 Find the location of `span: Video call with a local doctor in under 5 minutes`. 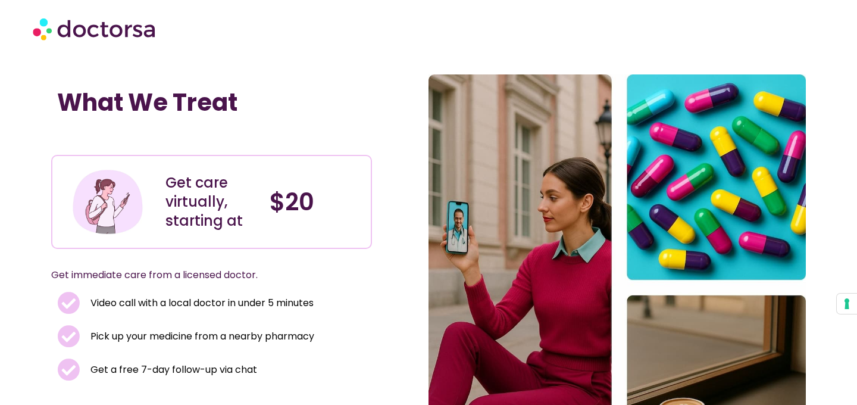

span: Video call with a local doctor in under 5 minutes is located at coordinates (201, 303).